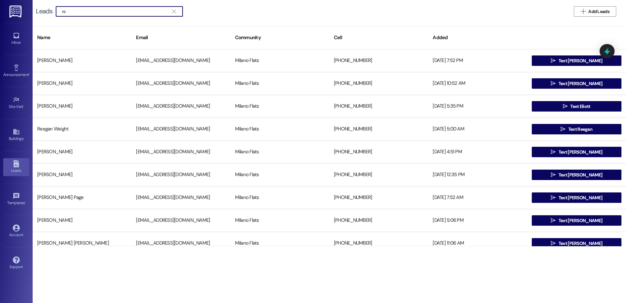 This screenshot has height=303, width=626. I want to click on a: Support, so click(16, 263).